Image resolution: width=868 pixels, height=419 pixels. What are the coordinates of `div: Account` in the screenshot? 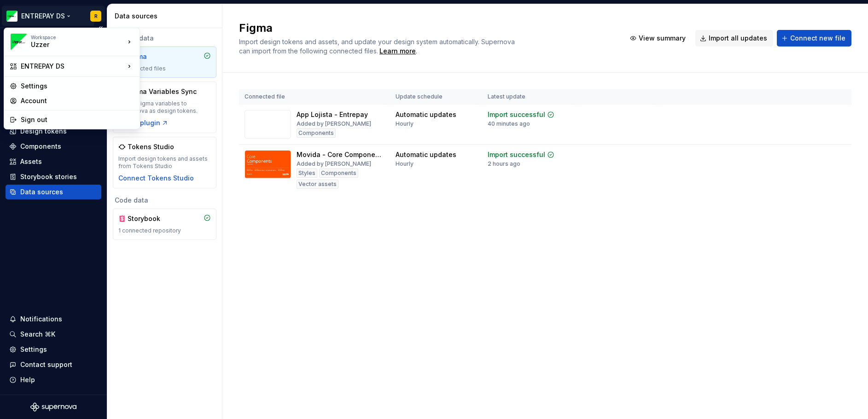 It's located at (77, 101).